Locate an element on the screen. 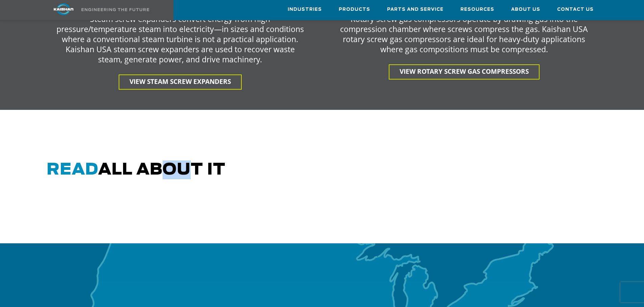 The height and width of the screenshot is (307, 644). span: View Rotary Screw gas Compressors is located at coordinates (464, 72).